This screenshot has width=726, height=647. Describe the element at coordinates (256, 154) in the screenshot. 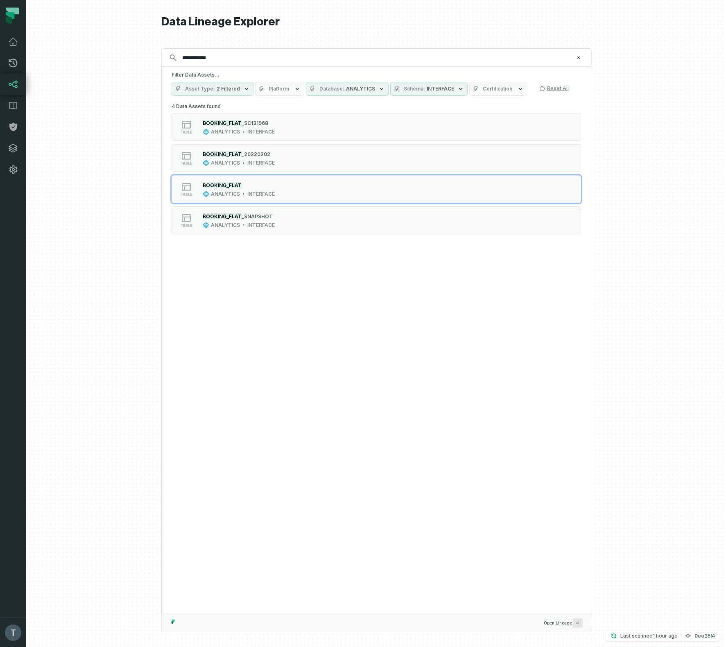

I see `span: _20220202` at that location.